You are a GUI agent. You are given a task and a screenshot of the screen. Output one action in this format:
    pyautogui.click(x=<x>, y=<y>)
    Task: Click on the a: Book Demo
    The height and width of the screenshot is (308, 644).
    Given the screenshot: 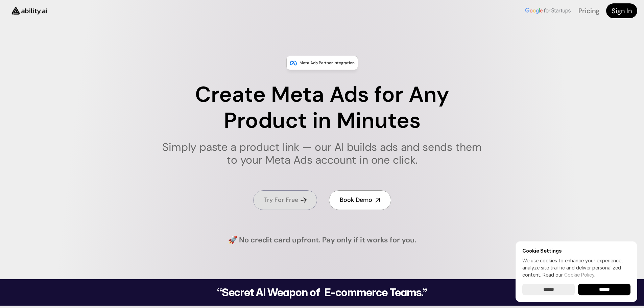 What is the action you would take?
    pyautogui.click(x=360, y=200)
    